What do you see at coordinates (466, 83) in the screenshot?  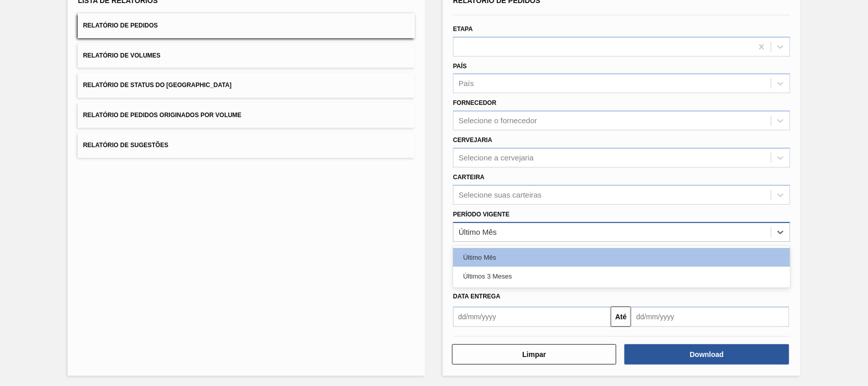 I see `div: País` at bounding box center [466, 83].